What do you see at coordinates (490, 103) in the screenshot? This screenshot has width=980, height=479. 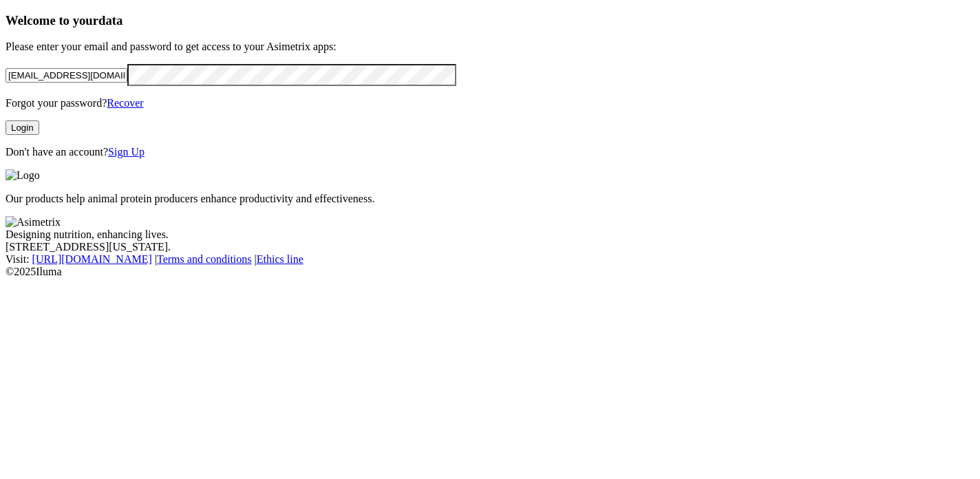 I see `p: Forgot your password?` at bounding box center [490, 103].